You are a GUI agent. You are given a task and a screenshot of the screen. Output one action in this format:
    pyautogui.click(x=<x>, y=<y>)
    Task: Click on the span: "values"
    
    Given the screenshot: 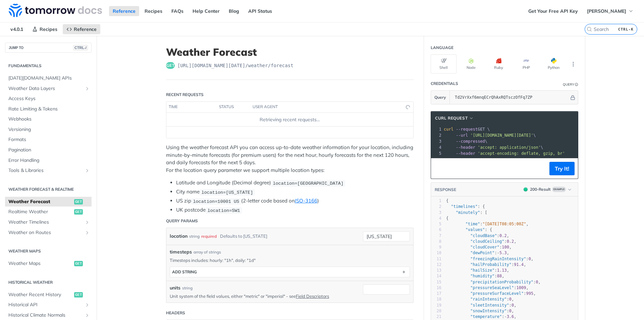 What is the action you would take?
    pyautogui.click(x=475, y=230)
    